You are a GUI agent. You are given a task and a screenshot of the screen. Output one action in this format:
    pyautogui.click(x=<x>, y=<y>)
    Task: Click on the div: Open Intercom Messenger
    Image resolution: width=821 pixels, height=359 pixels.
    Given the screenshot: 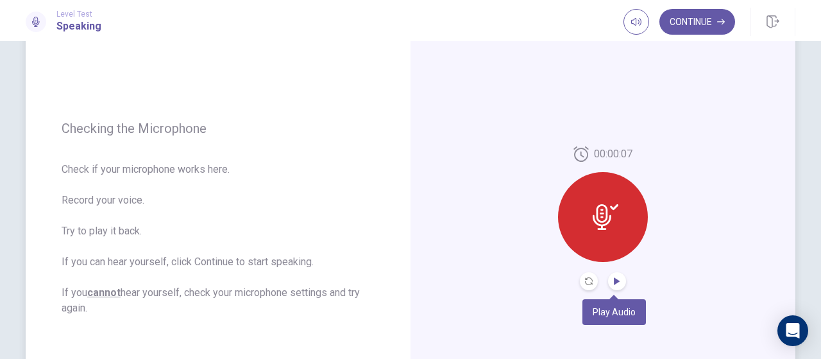 What is the action you would take?
    pyautogui.click(x=793, y=331)
    